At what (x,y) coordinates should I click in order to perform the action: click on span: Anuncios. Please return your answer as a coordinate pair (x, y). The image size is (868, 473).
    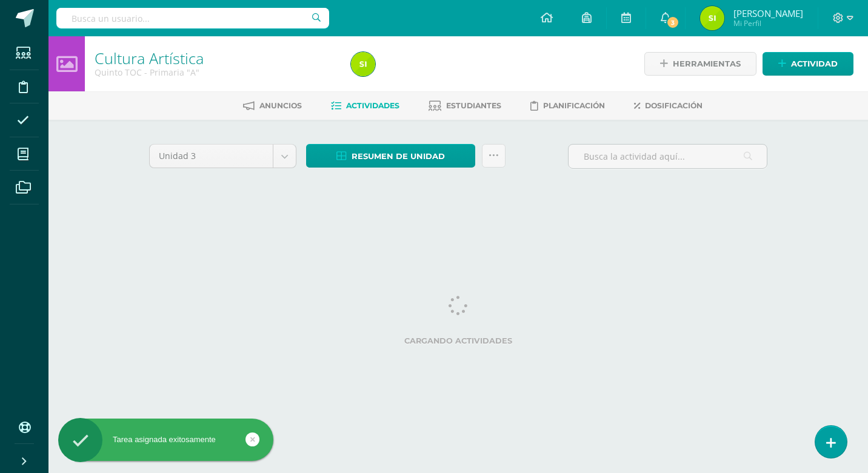
    Looking at the image, I should click on (281, 105).